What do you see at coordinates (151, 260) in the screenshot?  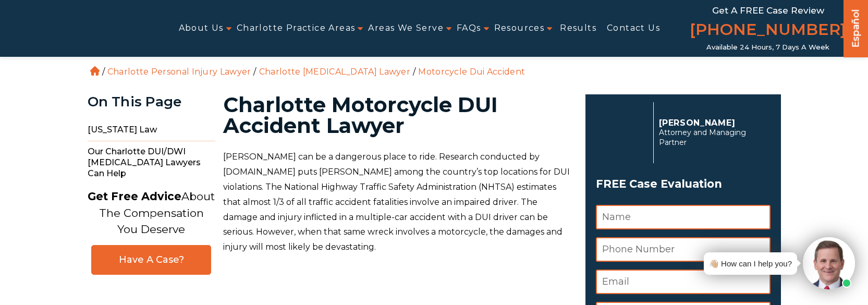 I see `span: Have A Case?` at bounding box center [151, 260].